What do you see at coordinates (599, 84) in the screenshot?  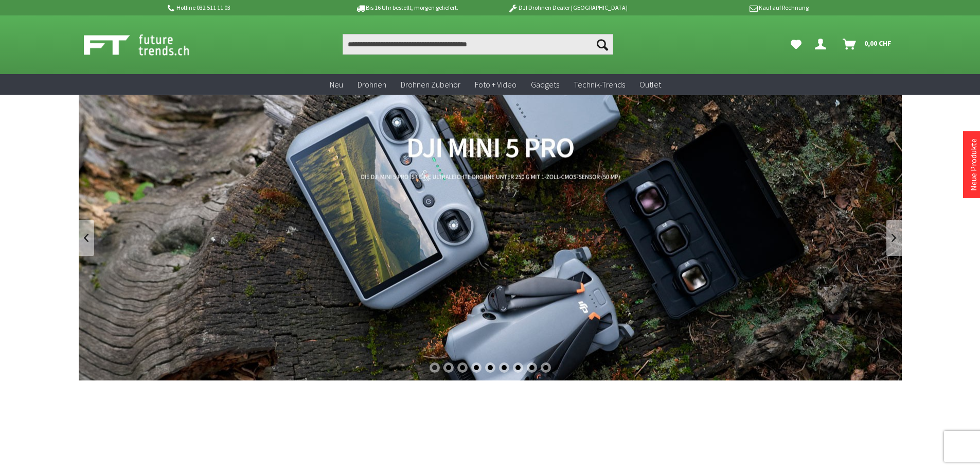 I see `a: Technik-Trends` at bounding box center [599, 84].